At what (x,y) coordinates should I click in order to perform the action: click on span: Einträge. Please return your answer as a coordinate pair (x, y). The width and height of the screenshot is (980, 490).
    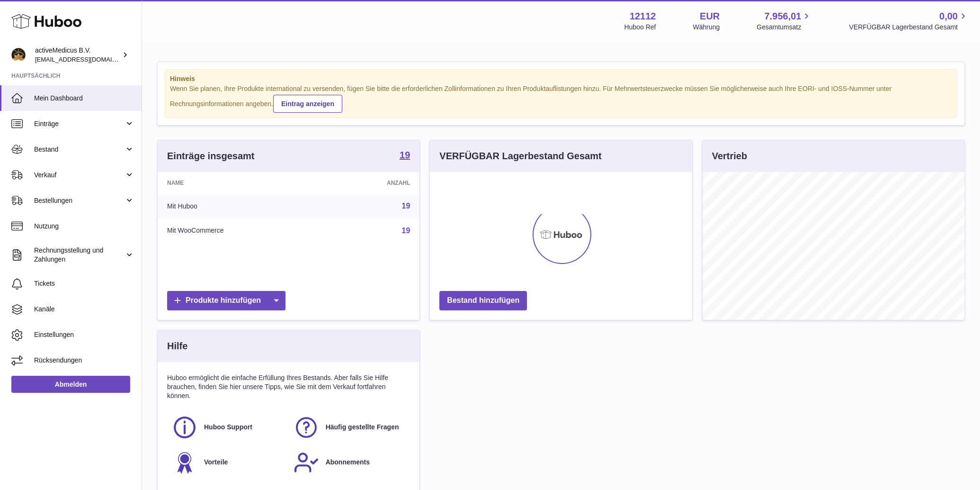
    Looking at the image, I should click on (79, 123).